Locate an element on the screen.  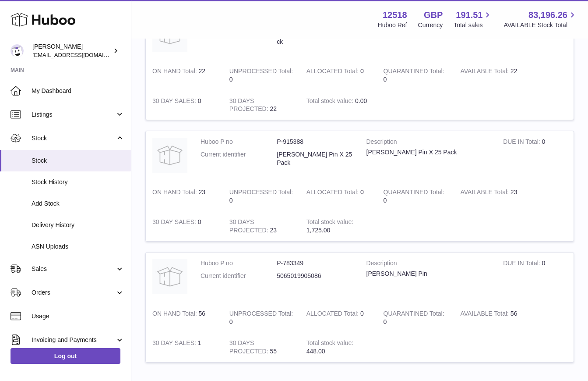
span: Delivery History is located at coordinates (78, 225).